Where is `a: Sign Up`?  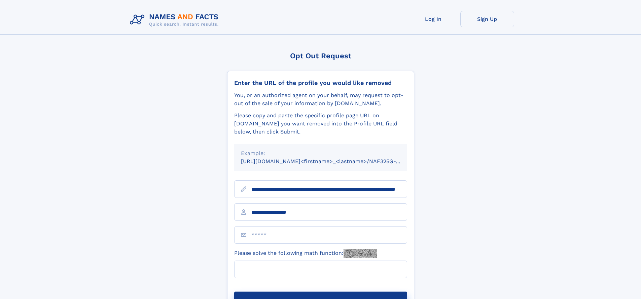 a: Sign Up is located at coordinates (488, 19).